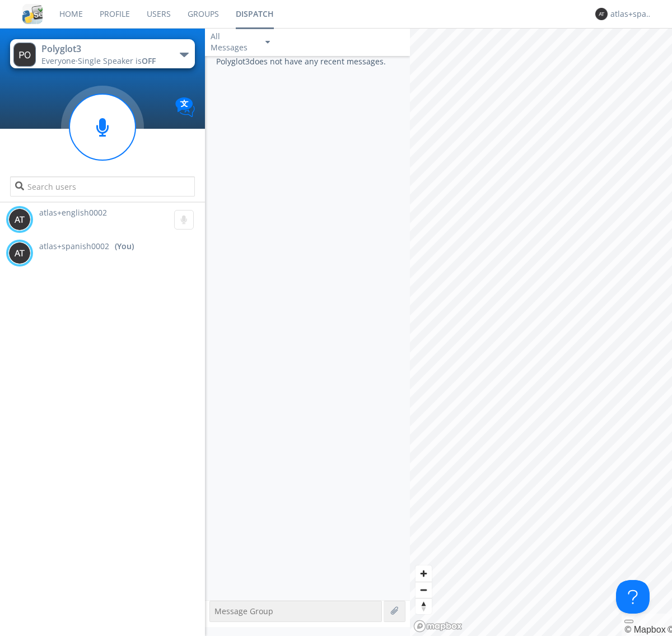 The image size is (672, 636). What do you see at coordinates (423, 606) in the screenshot?
I see `button: Reset bearing to north` at bounding box center [423, 606].